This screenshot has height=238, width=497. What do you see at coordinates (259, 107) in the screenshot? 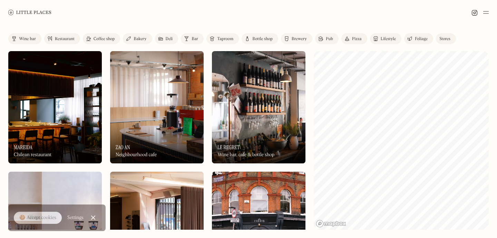
I see `img: Le Regret` at bounding box center [259, 107].